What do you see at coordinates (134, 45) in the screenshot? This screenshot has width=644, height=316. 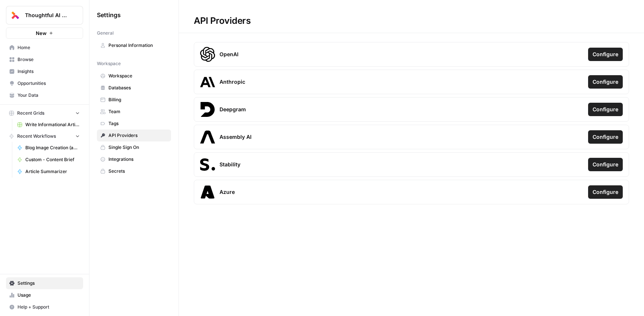 I see `a: Personal Information` at bounding box center [134, 45].